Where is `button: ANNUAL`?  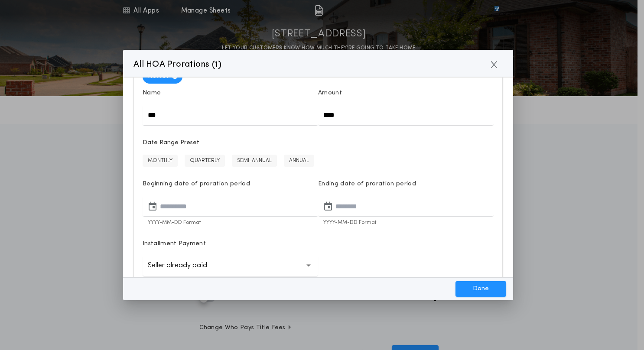 button: ANNUAL is located at coordinates (299, 161).